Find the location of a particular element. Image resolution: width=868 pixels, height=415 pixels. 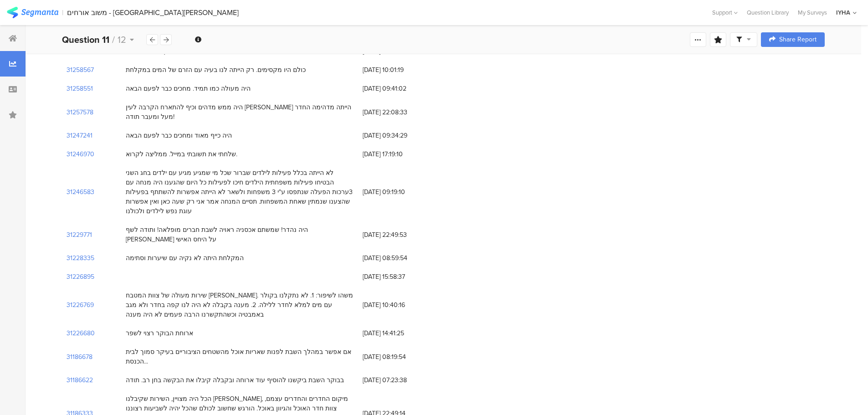

div: המקלחת היתה לא נקיה עם שיערות וסתימה is located at coordinates (185, 258).